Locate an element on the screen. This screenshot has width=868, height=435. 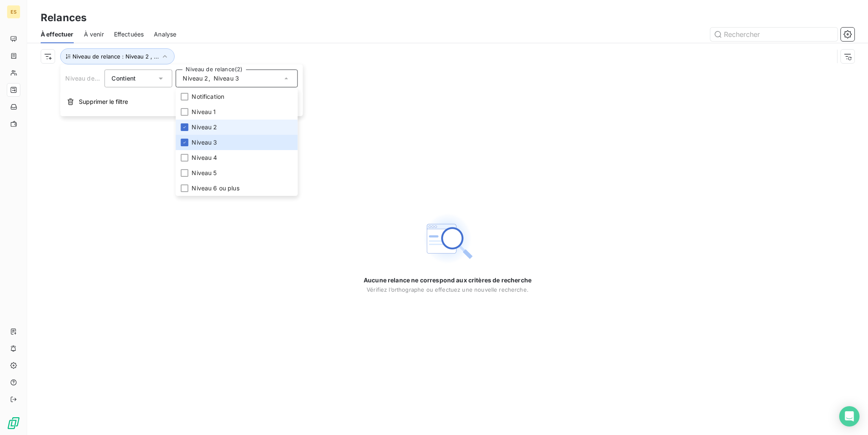
span: Analyse is located at coordinates (165, 34).